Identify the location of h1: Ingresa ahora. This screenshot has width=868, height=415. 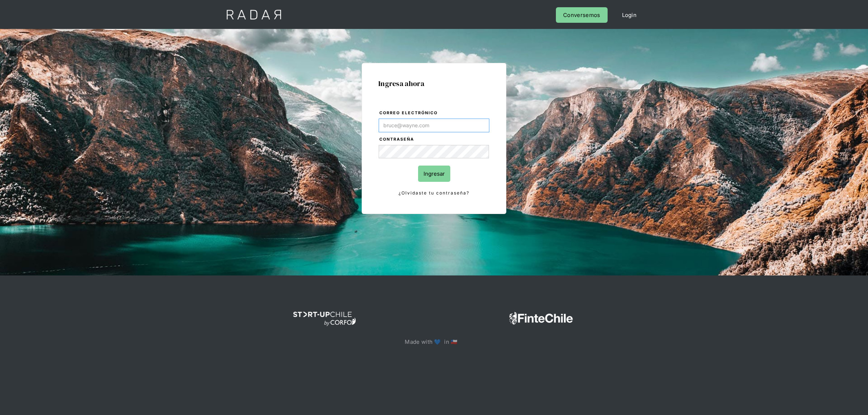
(434, 84).